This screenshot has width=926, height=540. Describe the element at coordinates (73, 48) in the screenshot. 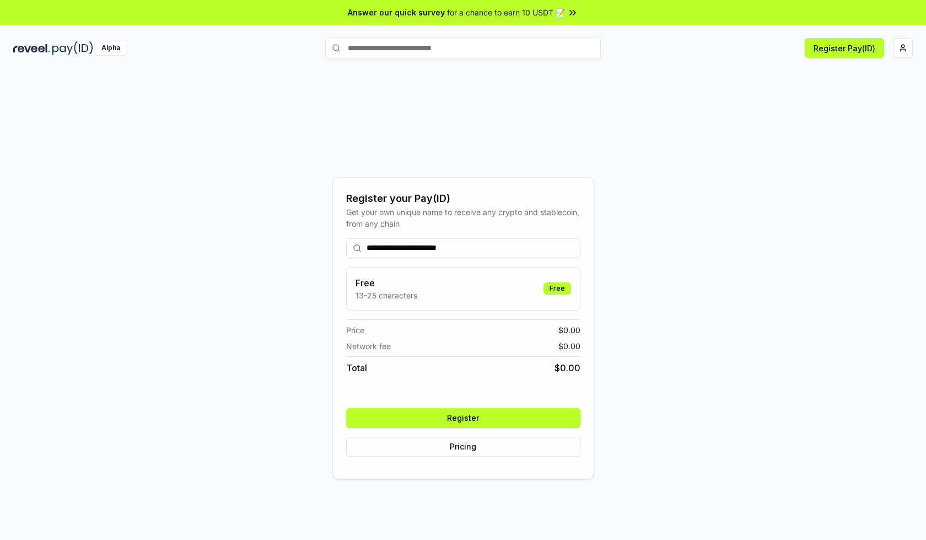

I see `img: pay_id` at that location.